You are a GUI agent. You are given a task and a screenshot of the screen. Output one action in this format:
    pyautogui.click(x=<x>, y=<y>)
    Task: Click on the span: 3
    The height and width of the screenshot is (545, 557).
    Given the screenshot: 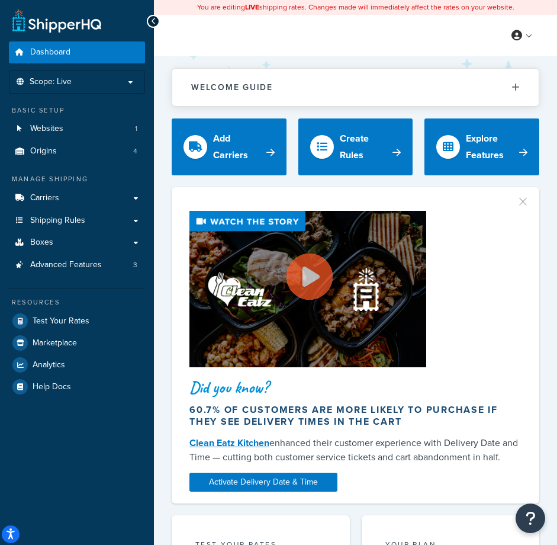 What is the action you would take?
    pyautogui.click(x=135, y=265)
    